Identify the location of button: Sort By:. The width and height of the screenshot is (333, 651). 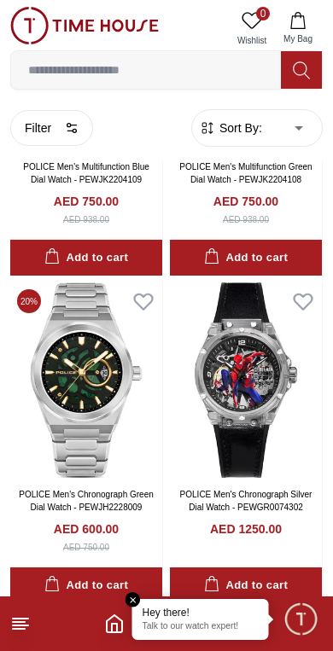
(230, 128).